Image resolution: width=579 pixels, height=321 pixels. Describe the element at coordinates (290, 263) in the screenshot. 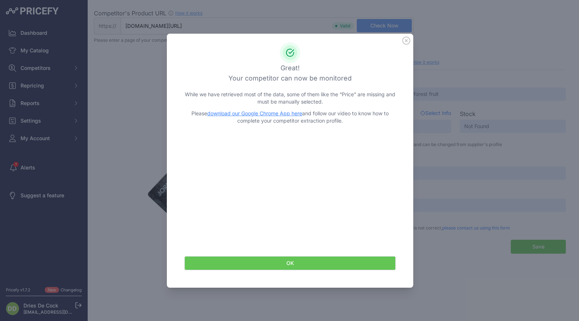

I see `button: OK` at that location.